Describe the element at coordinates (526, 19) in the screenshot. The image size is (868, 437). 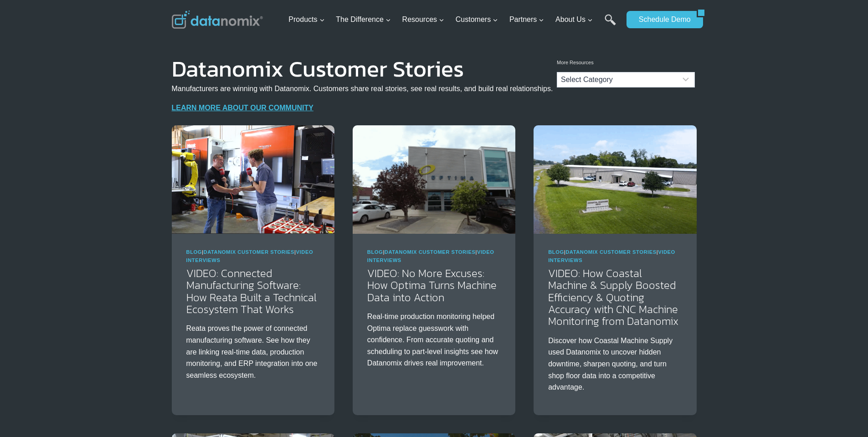
I see `span: Partners` at that location.